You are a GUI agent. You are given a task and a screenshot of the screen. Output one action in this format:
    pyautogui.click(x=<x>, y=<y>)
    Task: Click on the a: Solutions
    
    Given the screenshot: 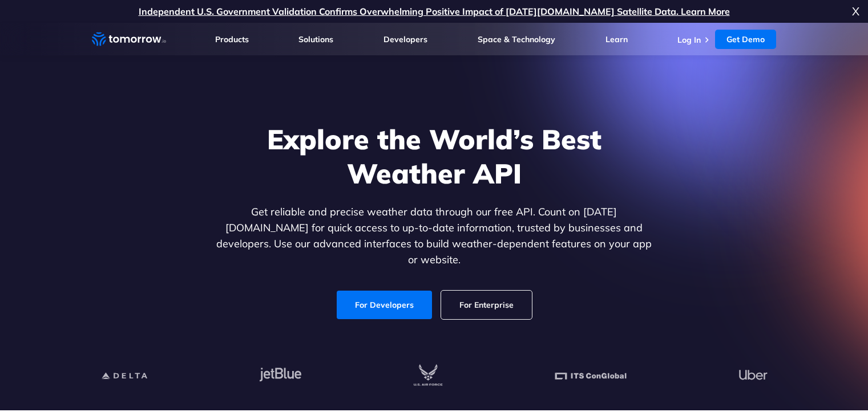 What is the action you would take?
    pyautogui.click(x=316, y=39)
    